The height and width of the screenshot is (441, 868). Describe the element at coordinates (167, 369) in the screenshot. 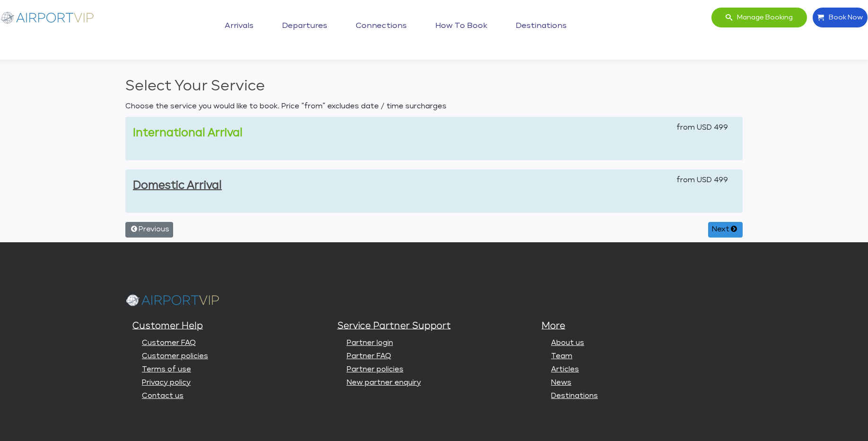

I see `a: Terms of use` at that location.